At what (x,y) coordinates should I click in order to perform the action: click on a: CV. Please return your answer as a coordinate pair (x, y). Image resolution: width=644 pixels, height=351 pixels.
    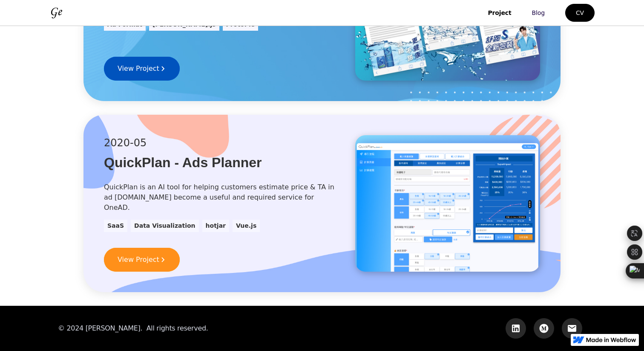
    Looking at the image, I should click on (580, 13).